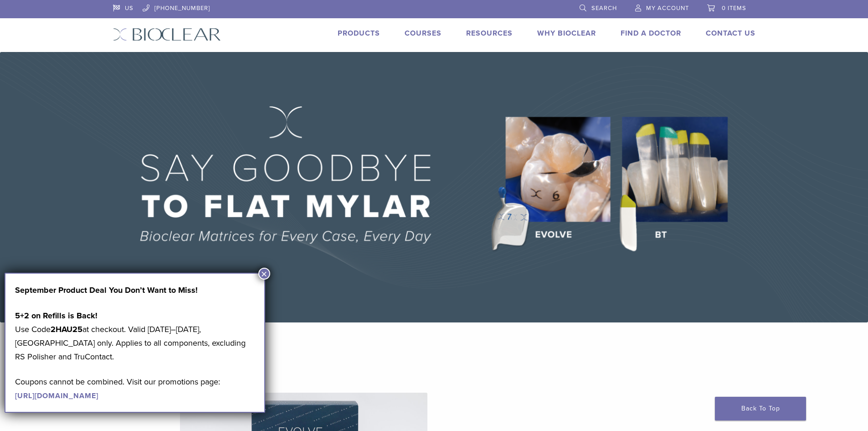 The width and height of the screenshot is (868, 431). Describe the element at coordinates (135, 389) in the screenshot. I see `p: Coupons cannot be combined. Visit our promotions page:` at that location.